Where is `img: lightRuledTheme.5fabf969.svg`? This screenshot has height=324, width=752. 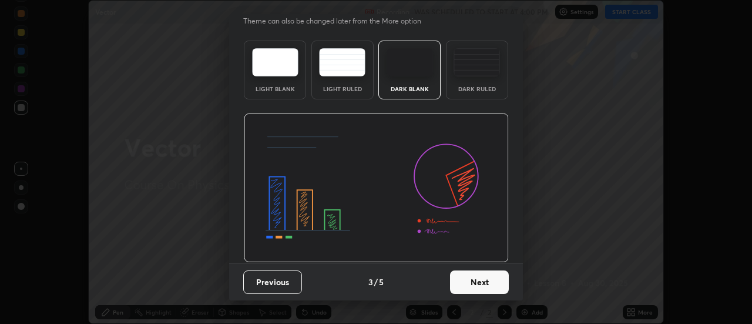
img: lightRuledTheme.5fabf969.svg is located at coordinates (342, 62).